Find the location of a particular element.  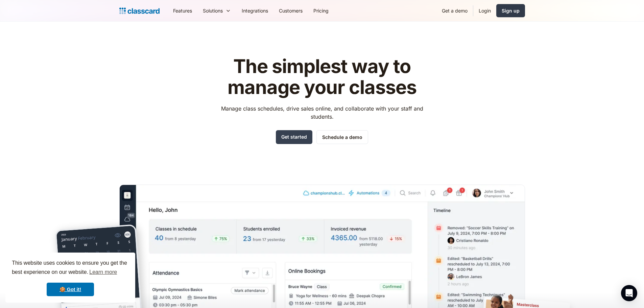

h1: The simplest way to manage your classes is located at coordinates (322, 77).